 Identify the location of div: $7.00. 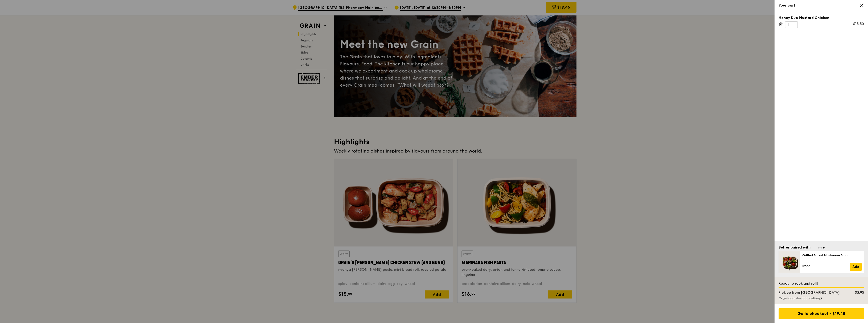
(826, 266).